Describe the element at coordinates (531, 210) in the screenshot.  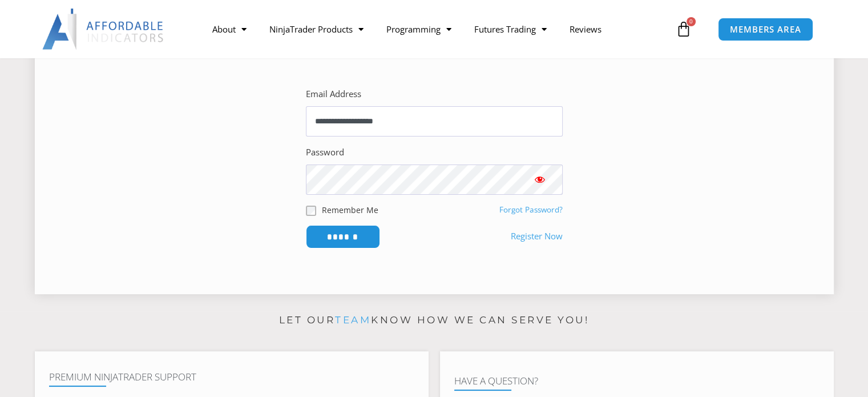
I see `a: Forgot Password?` at that location.